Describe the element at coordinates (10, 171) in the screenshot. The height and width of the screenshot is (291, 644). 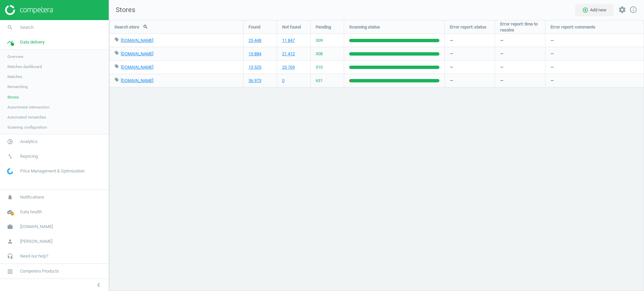
I see `img: wGWNvw8QSZomAAAAABJRU5ErkJggg==` at that location.